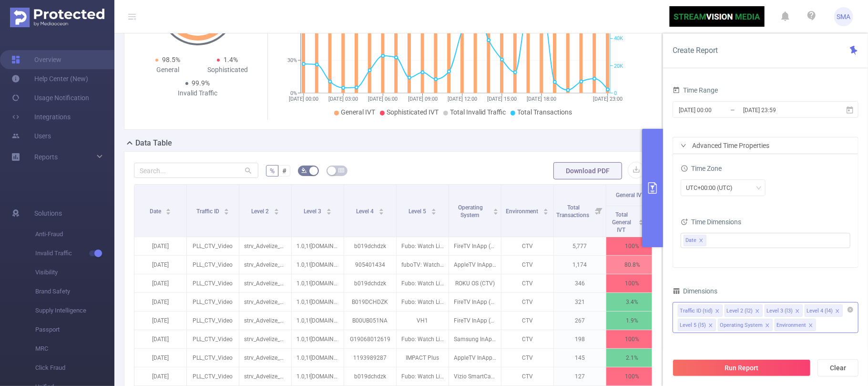 The image size is (868, 386). I want to click on p: IMPACT Plus, so click(422, 358).